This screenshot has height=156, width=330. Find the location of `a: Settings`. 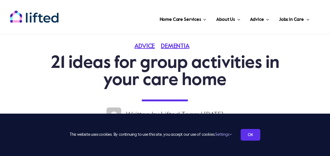

a: Settings is located at coordinates (223, 134).